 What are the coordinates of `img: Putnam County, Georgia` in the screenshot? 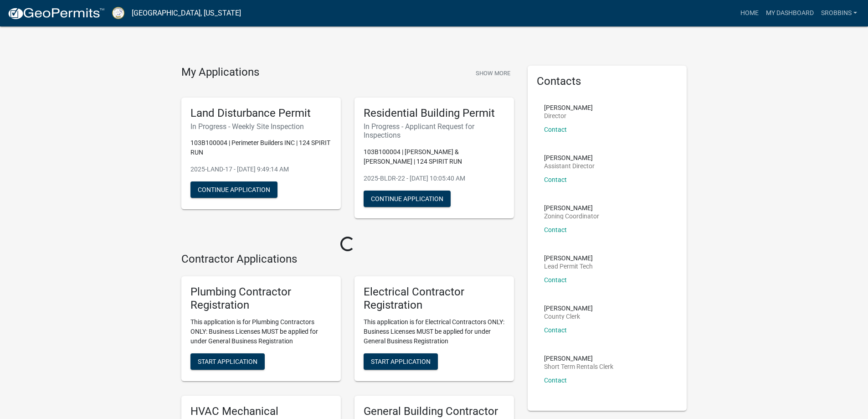 It's located at (118, 13).